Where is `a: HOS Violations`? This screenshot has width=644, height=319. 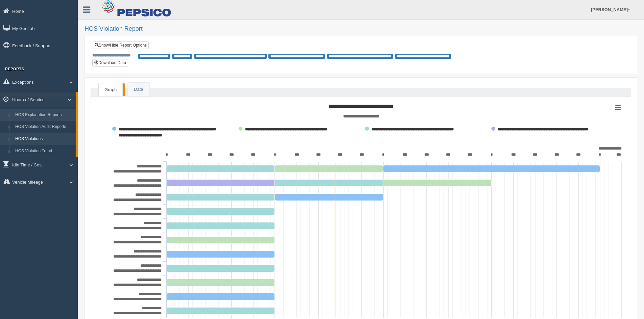 a: HOS Violations is located at coordinates (44, 139).